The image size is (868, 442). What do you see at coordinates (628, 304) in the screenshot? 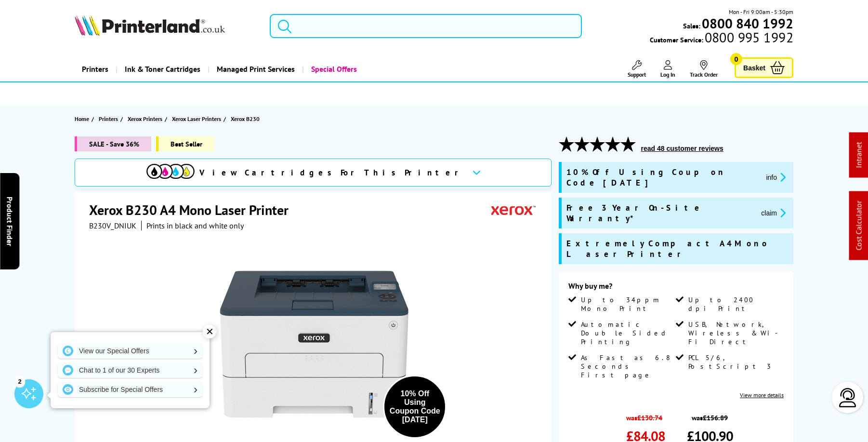
I see `span: Up to 34ppm Mono Print` at bounding box center [628, 304].